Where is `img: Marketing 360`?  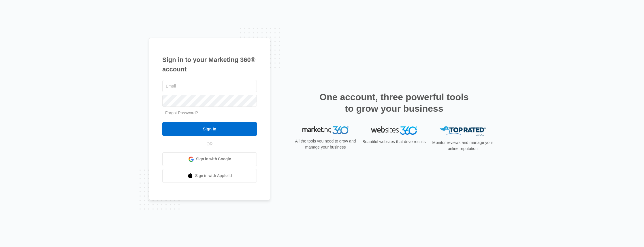 img: Marketing 360 is located at coordinates (325, 130).